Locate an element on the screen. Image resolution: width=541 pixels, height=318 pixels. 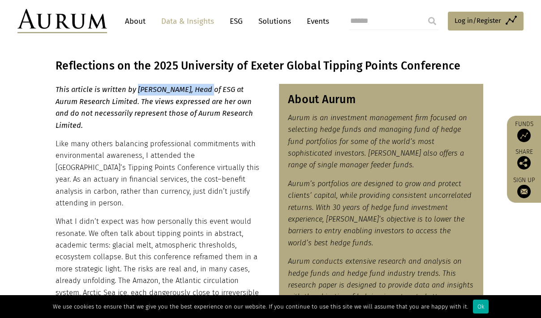
a: Funds is located at coordinates (524, 131).